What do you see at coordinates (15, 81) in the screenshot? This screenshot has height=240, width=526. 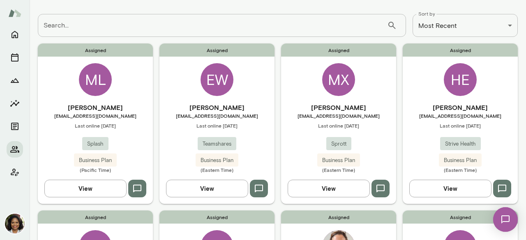 I see `button: Growth Plan` at bounding box center [15, 81].